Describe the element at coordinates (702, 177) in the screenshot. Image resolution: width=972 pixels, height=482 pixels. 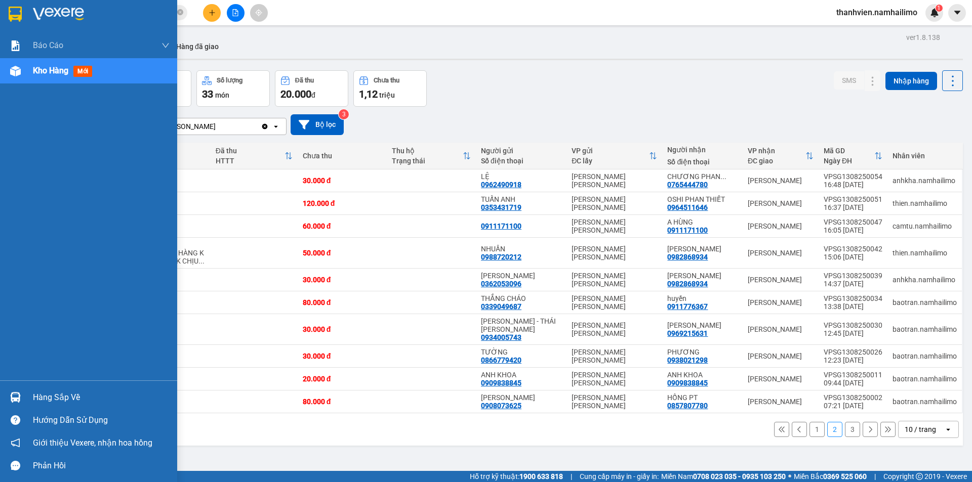
I see `div: CHƯƠNG PHAN THIẾT` at that location.